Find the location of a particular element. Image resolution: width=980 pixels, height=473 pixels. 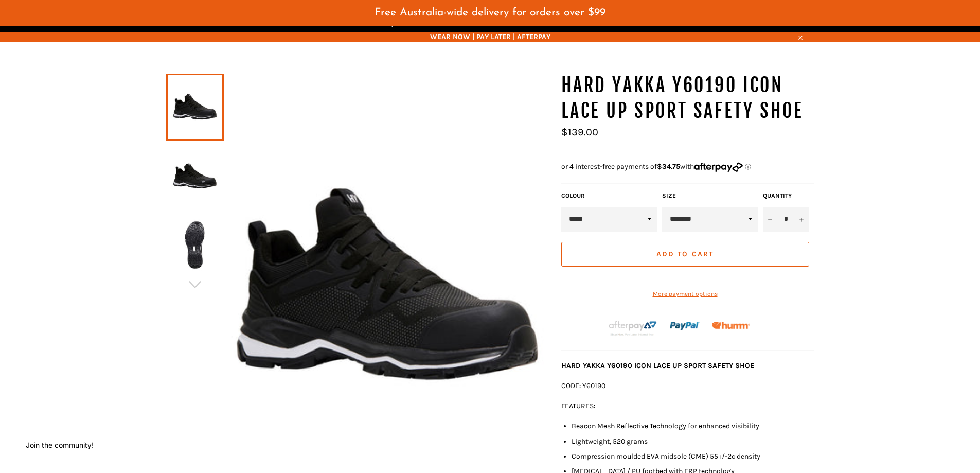

span: Add to Cart is located at coordinates (685, 254).